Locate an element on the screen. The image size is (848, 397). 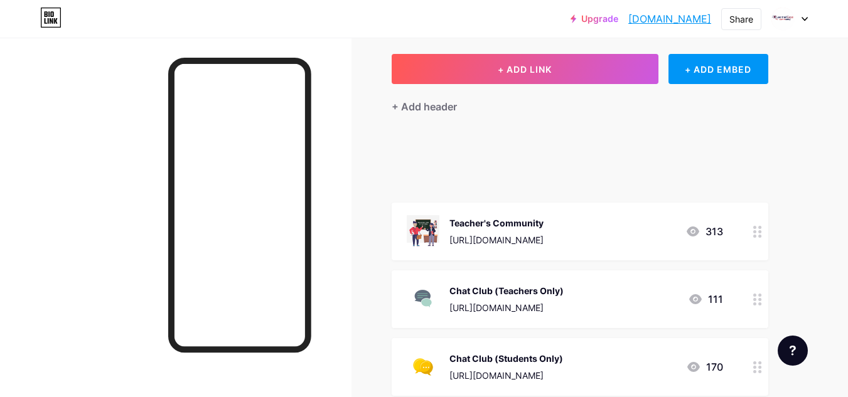
div: + ADD EMBED is located at coordinates (718, 69).